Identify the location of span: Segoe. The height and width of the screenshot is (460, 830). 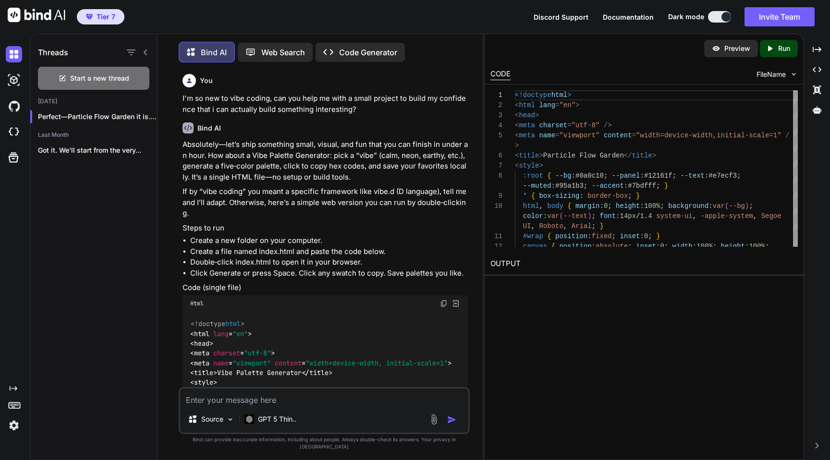
(772, 216).